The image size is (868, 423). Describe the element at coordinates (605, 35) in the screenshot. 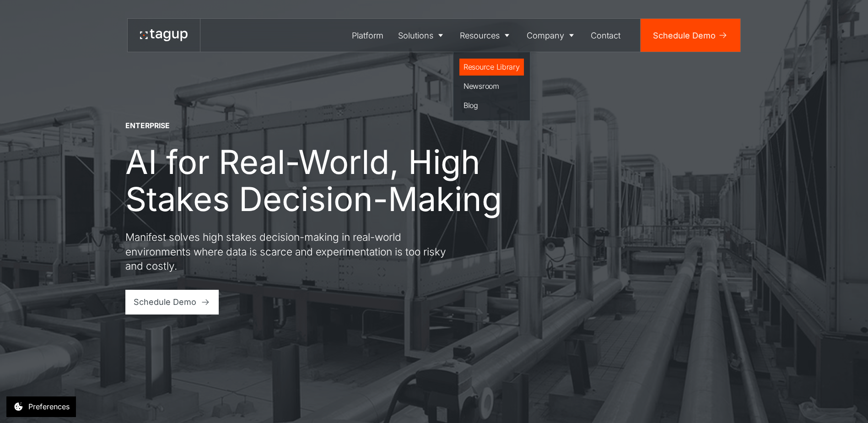

I see `div: Contact` at that location.